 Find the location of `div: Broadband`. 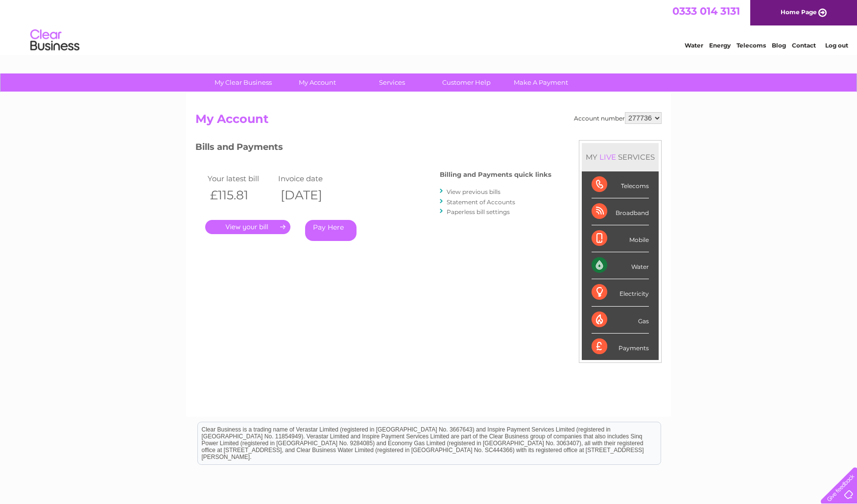

div: Broadband is located at coordinates (620, 212).